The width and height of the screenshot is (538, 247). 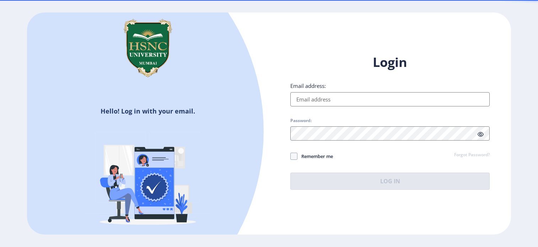 I want to click on button: Log In, so click(x=390, y=181).